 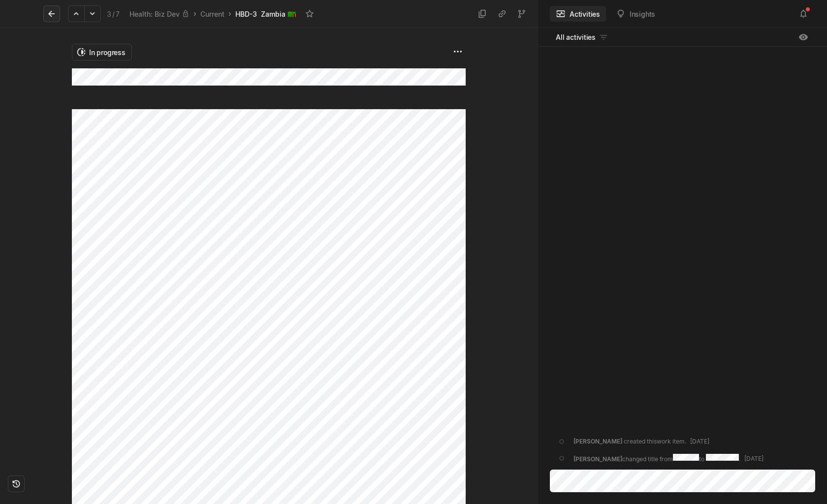 What do you see at coordinates (578, 14) in the screenshot?
I see `button: Activities` at bounding box center [578, 14].